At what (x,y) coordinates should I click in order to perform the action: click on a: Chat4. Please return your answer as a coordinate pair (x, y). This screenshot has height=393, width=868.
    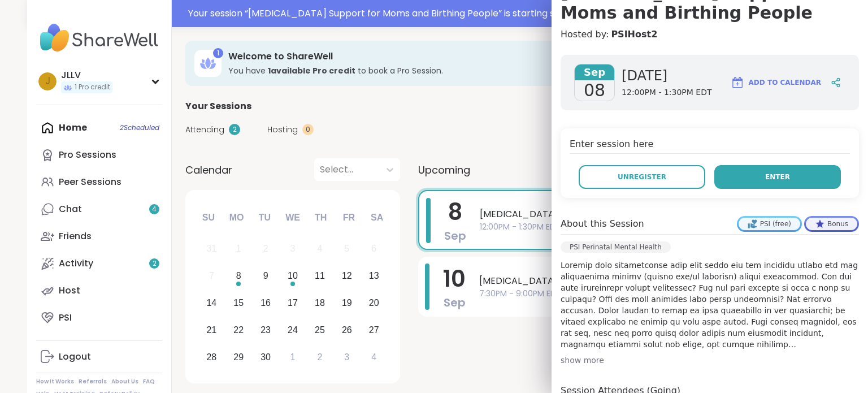
    Looking at the image, I should click on (99, 209).